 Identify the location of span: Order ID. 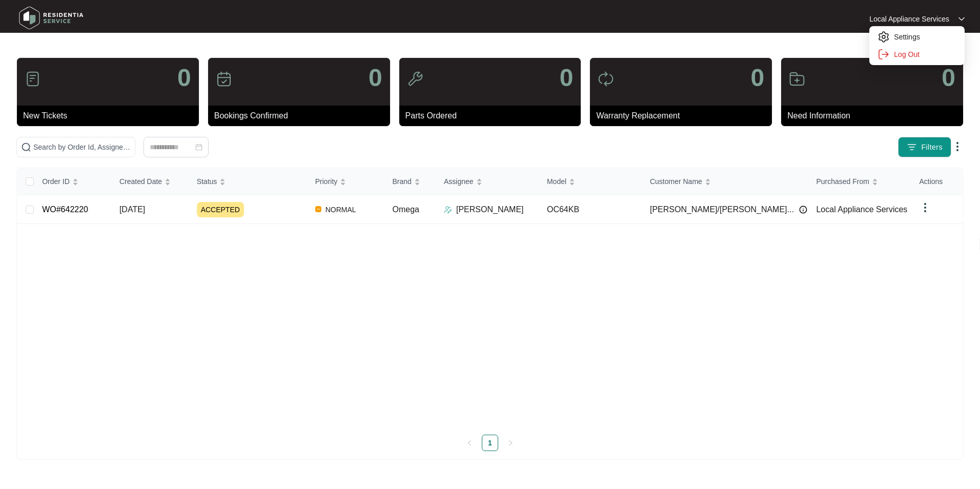
(56, 182).